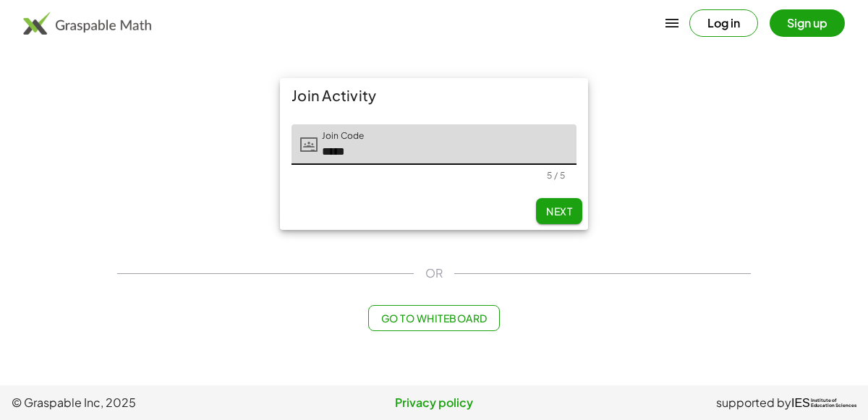  I want to click on span: Next, so click(559, 211).